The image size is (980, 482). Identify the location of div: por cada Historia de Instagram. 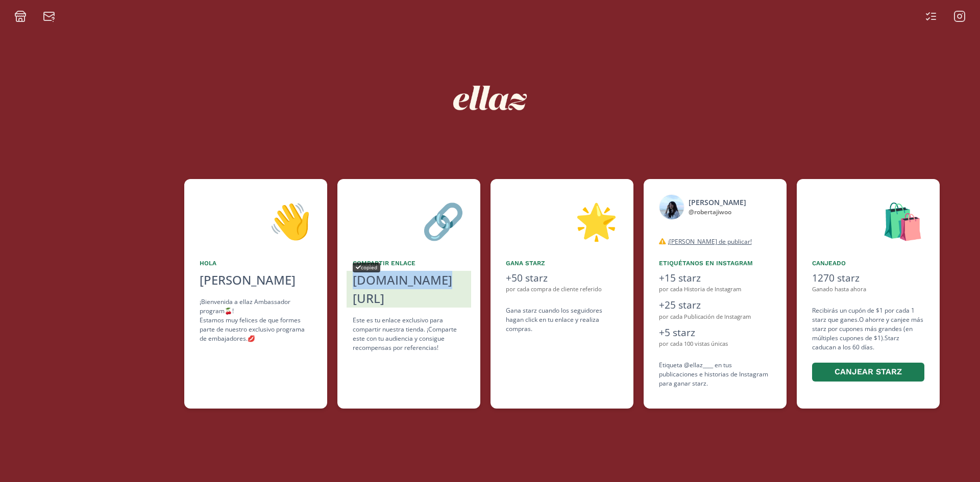
(715, 289).